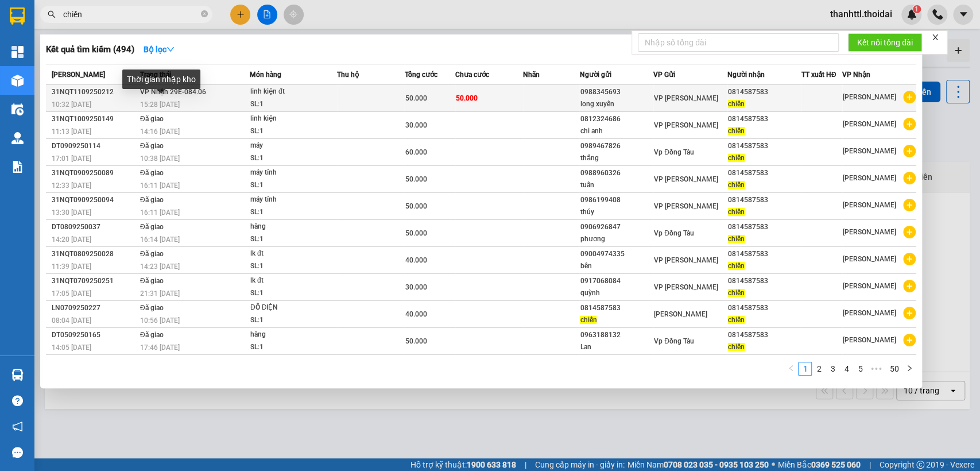  I want to click on input: Nhập số tổng đài, so click(738, 42).